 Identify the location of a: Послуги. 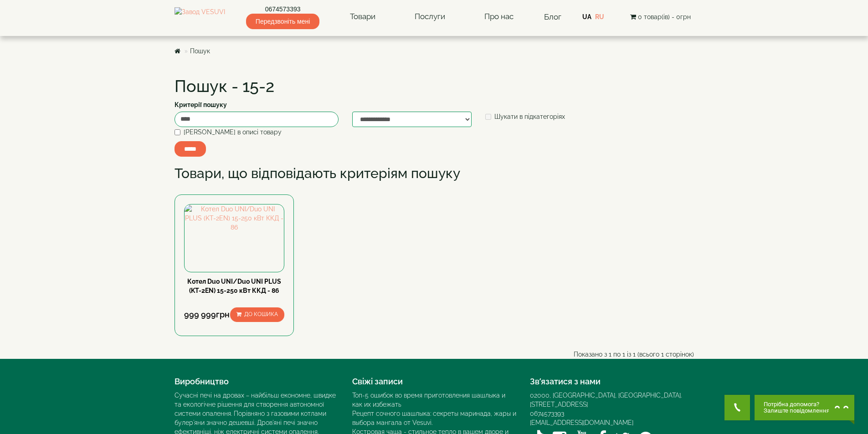
(430, 17).